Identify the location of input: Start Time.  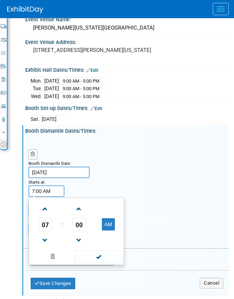
(47, 191).